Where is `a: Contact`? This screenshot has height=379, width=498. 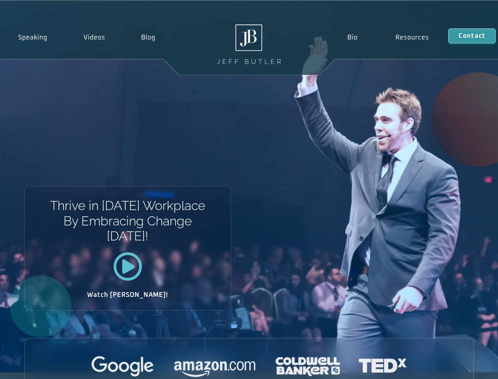 a: Contact is located at coordinates (472, 36).